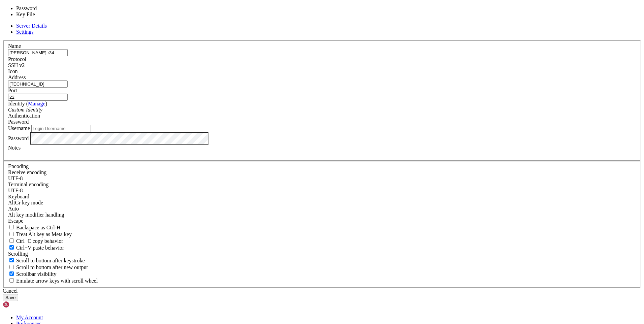  What do you see at coordinates (52, 267) in the screenshot?
I see `span: Scroll to bottom after new output` at bounding box center [52, 267].